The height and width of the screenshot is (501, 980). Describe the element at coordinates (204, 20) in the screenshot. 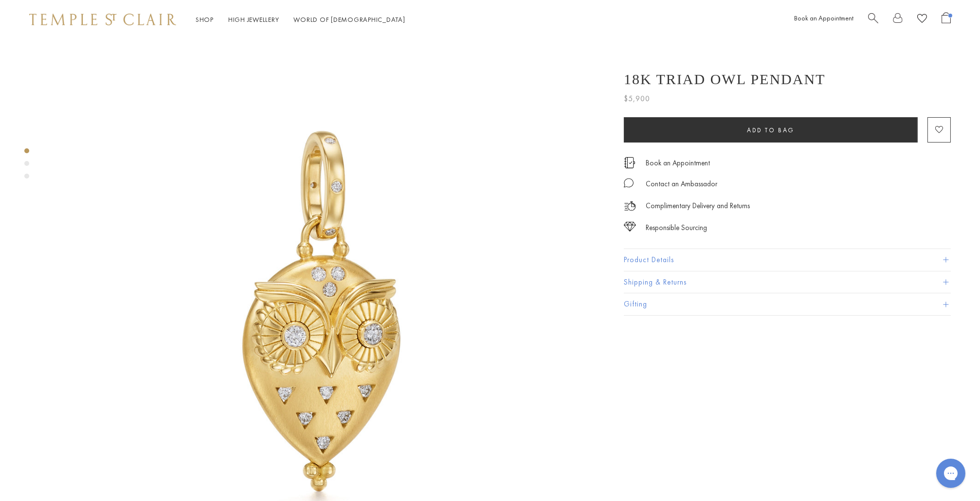

I see `a: ShopShop` at that location.